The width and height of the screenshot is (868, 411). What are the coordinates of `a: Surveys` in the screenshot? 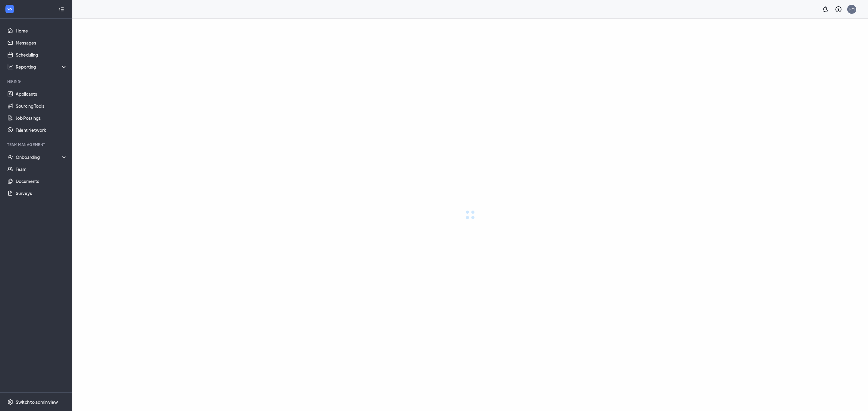 It's located at (42, 194).